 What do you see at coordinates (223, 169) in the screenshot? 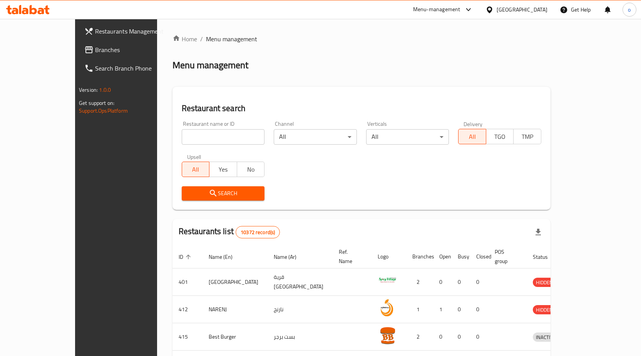
I see `span: Yes` at bounding box center [223, 169].